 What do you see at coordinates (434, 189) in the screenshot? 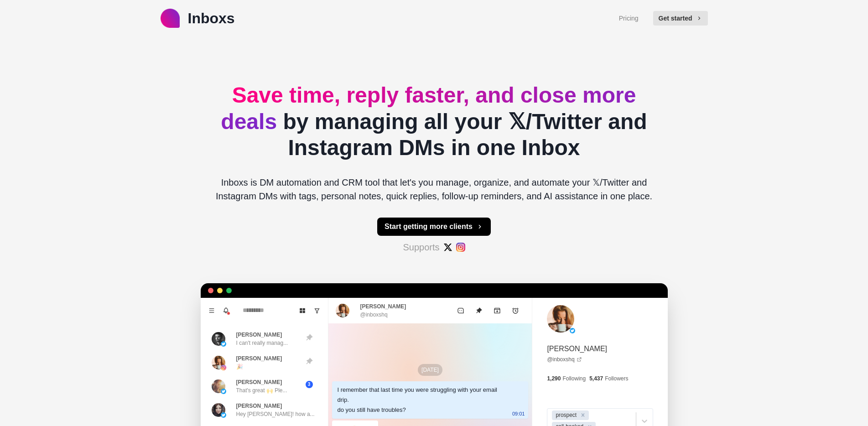
I see `p: Inboxs is DM automation and CRM tool that let's you manage, organize, and automate your 𝕏/Twitter...` at bounding box center [434, 189].